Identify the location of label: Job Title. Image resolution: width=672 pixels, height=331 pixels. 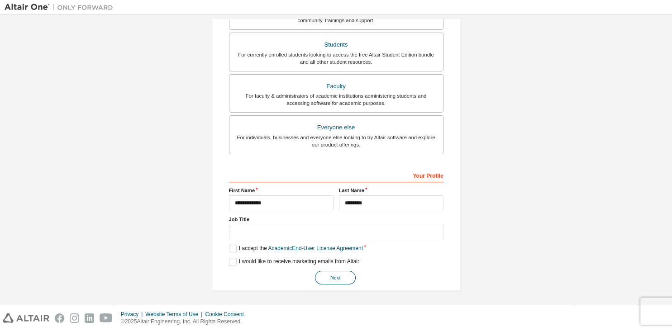
(336, 219).